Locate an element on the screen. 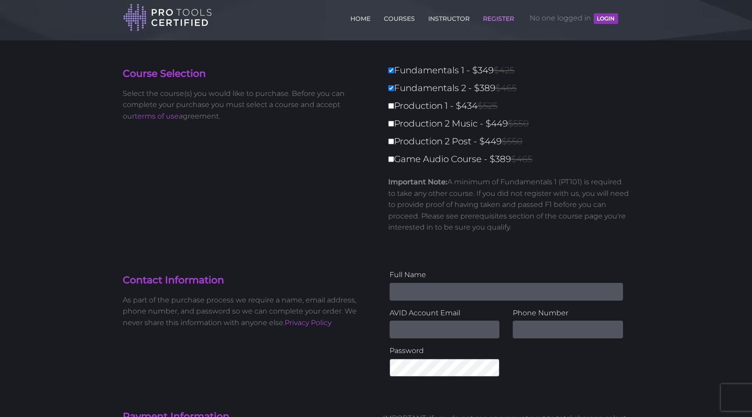 The height and width of the screenshot is (417, 752). label: AVID Account Email is located at coordinates (444, 313).